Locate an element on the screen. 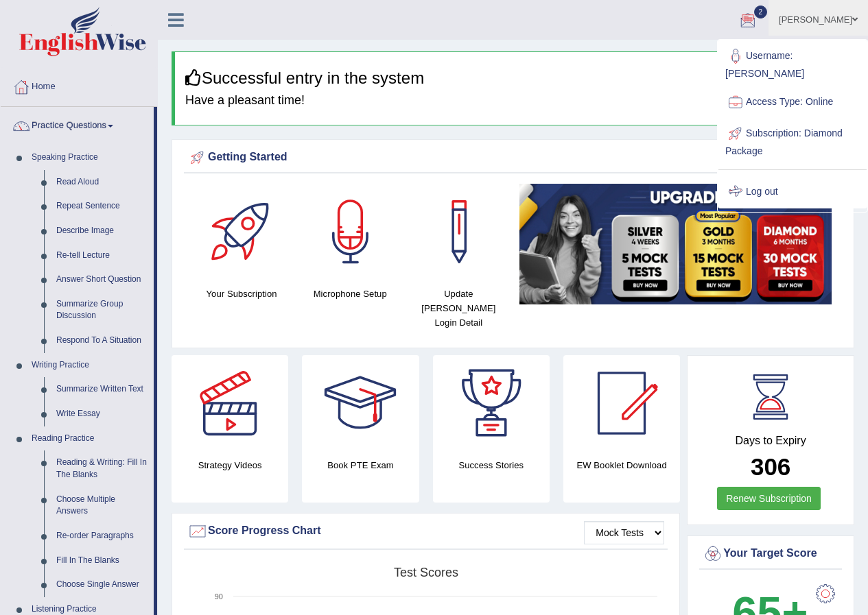 The image size is (868, 615). a: Re-order Paragraphs is located at coordinates (102, 537).